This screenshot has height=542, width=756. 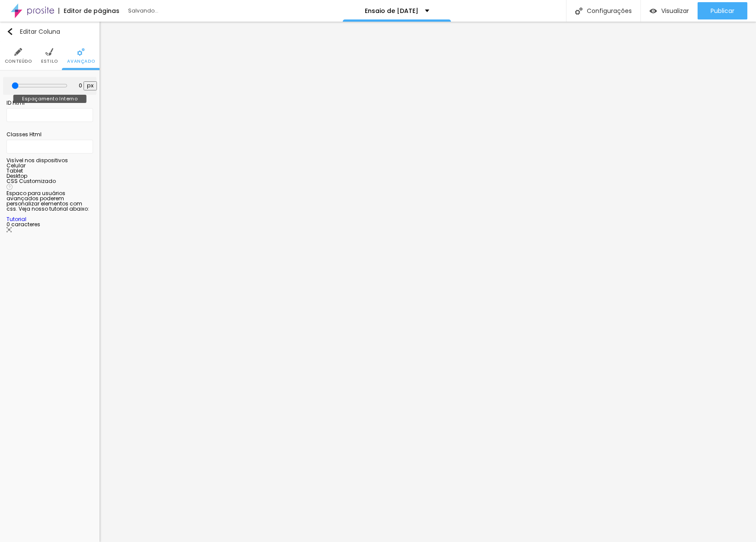 I want to click on div: Visível nos dispositivos, so click(x=50, y=161).